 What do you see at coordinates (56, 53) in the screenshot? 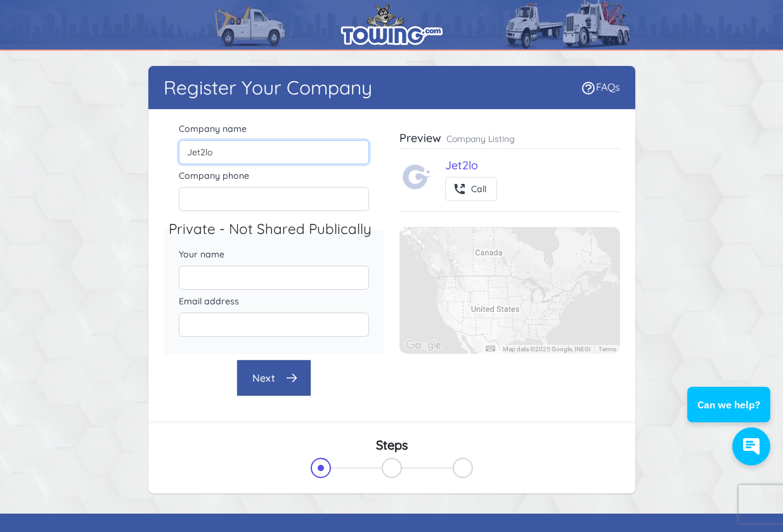
I see `div: Can we help?` at bounding box center [56, 53].